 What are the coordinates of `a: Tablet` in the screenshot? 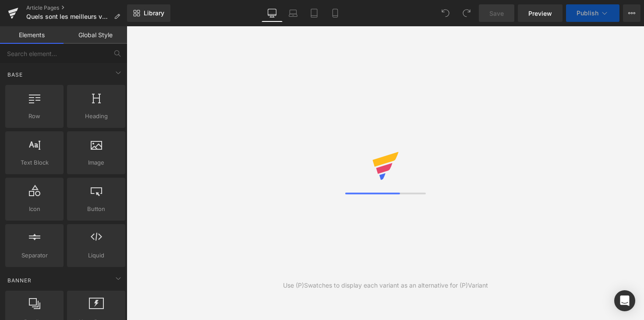 It's located at (314, 13).